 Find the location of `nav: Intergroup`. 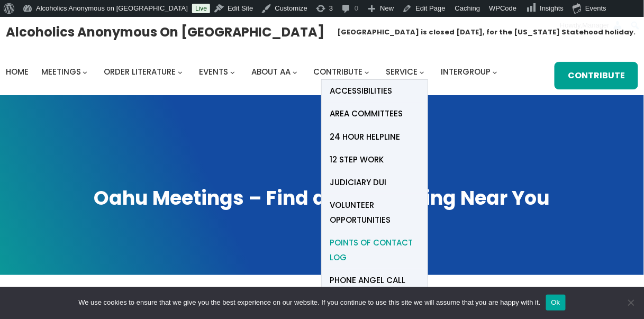

nav: Intergroup is located at coordinates (254, 72).